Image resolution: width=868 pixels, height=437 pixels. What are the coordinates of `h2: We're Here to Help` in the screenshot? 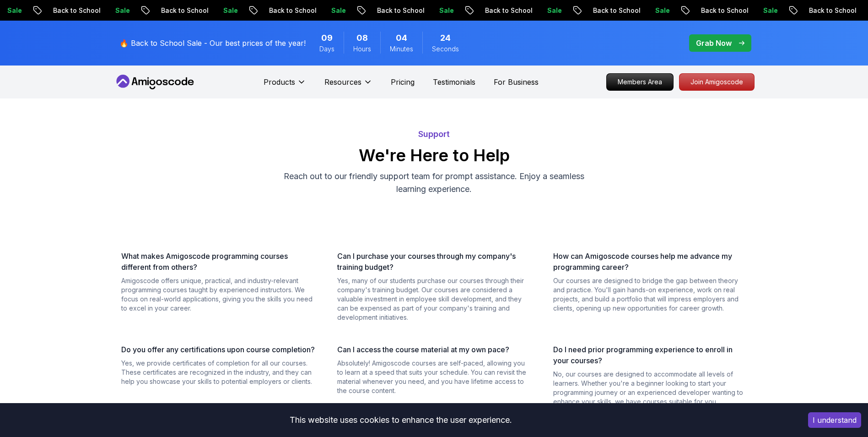 It's located at (435, 156).